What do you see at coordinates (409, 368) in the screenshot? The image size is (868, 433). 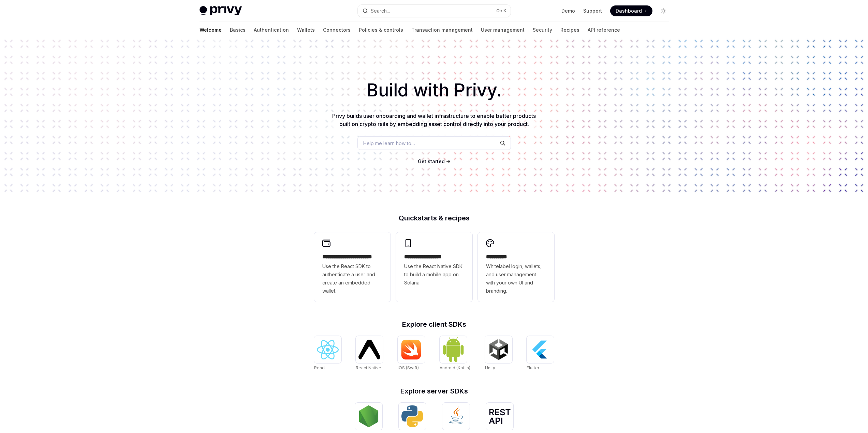 I see `span: iOS (Swift)` at bounding box center [409, 368].